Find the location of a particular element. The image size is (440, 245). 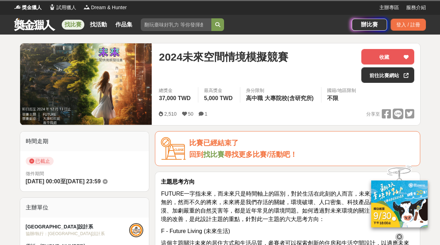

span: 至 is located at coordinates (63, 181).